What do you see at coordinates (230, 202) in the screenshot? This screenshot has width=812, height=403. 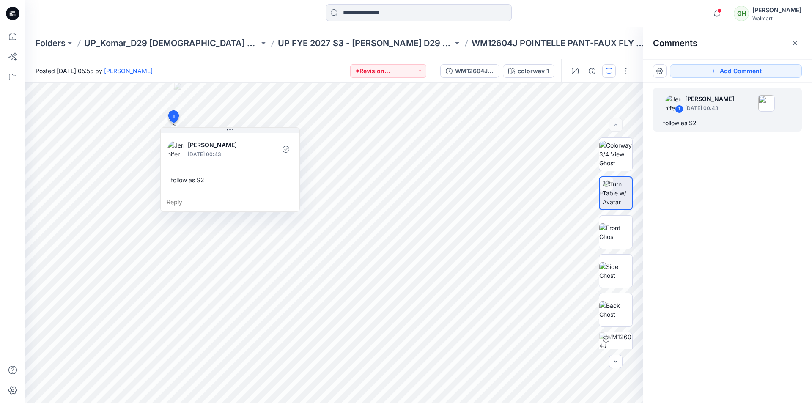 I see `div: Reply` at bounding box center [230, 202].